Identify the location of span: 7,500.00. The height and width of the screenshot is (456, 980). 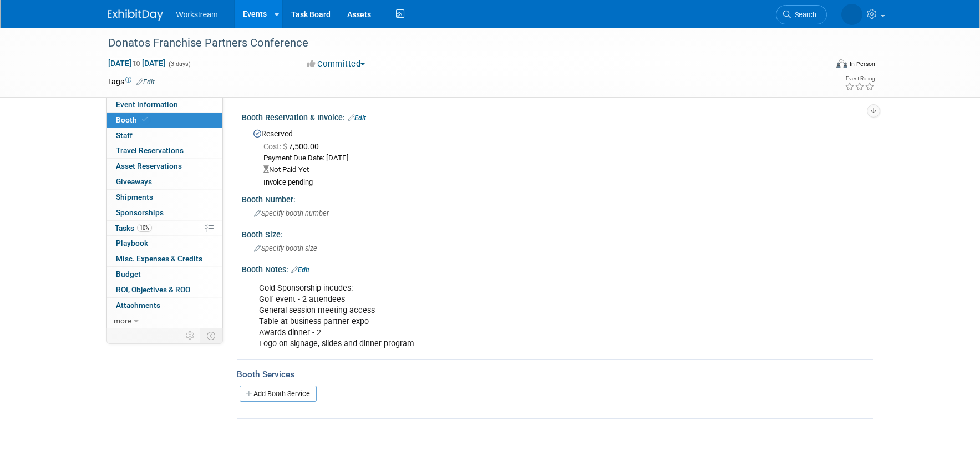
(293, 147).